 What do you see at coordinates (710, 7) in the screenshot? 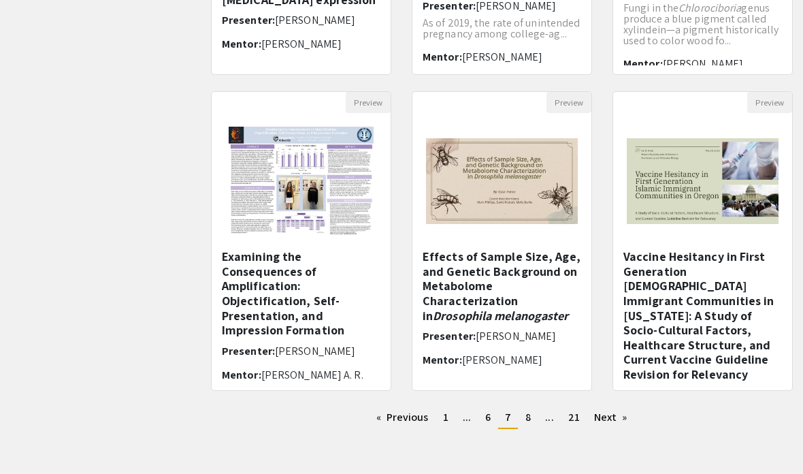
I see `em: Chlorociboria` at bounding box center [710, 7].